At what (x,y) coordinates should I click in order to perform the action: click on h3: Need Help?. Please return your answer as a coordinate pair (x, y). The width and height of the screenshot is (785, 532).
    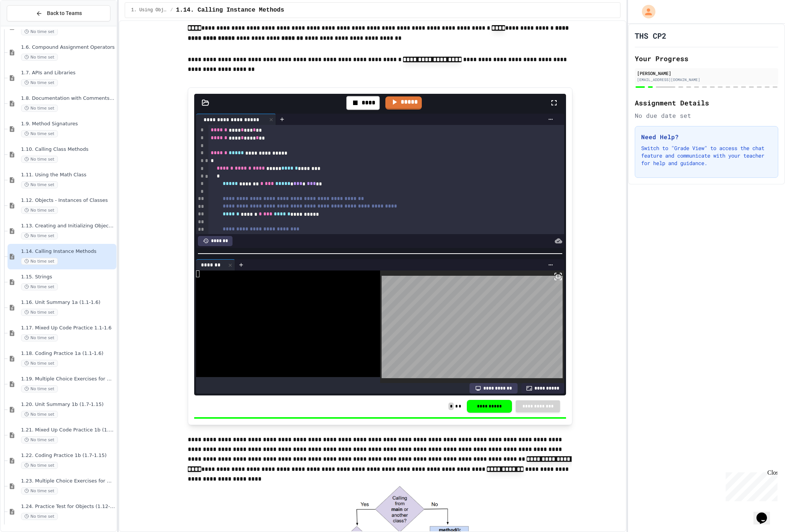
    Looking at the image, I should click on (706, 137).